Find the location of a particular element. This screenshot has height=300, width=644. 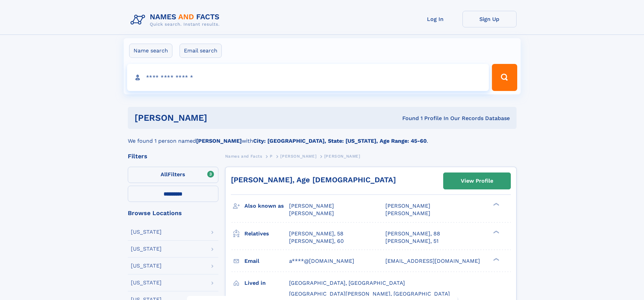

label: Name search is located at coordinates (151, 51).